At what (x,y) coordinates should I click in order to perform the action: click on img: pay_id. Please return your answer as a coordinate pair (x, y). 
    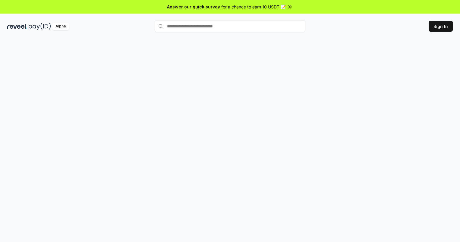
    Looking at the image, I should click on (40, 26).